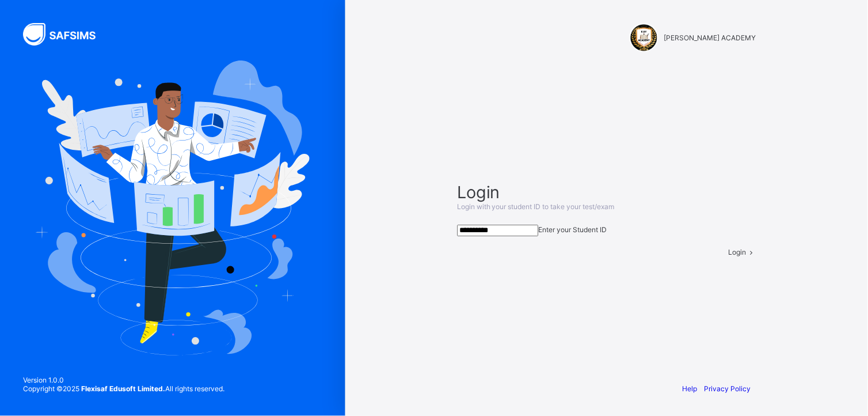 Image resolution: width=868 pixels, height=416 pixels. I want to click on img: SAFSIMS Logo, so click(66, 34).